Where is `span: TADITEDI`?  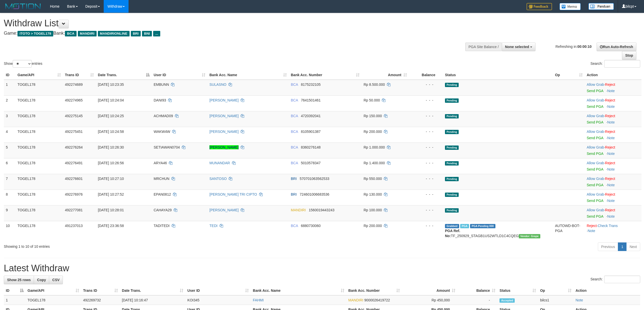
span: TADITEDI is located at coordinates (161, 226).